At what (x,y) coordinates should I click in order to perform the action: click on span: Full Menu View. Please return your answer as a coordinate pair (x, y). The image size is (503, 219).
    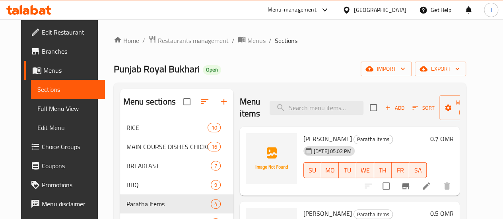
    Looking at the image, I should click on (68, 109).